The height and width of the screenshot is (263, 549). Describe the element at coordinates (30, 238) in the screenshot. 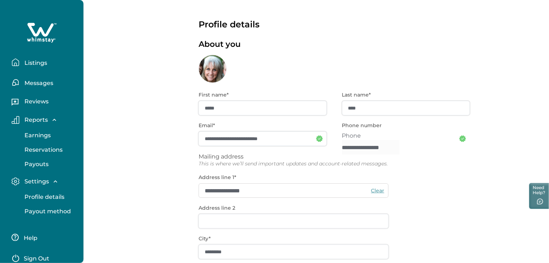

I see `p: Help` at that location.